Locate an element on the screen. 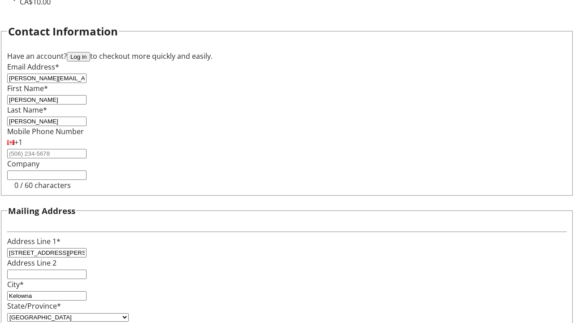 The width and height of the screenshot is (574, 323). label: Last Name* is located at coordinates (27, 110).